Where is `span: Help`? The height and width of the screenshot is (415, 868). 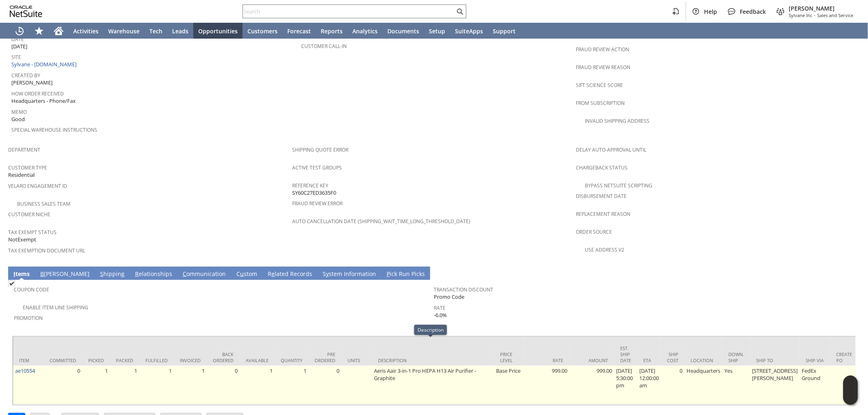
span: Help is located at coordinates (710, 11).